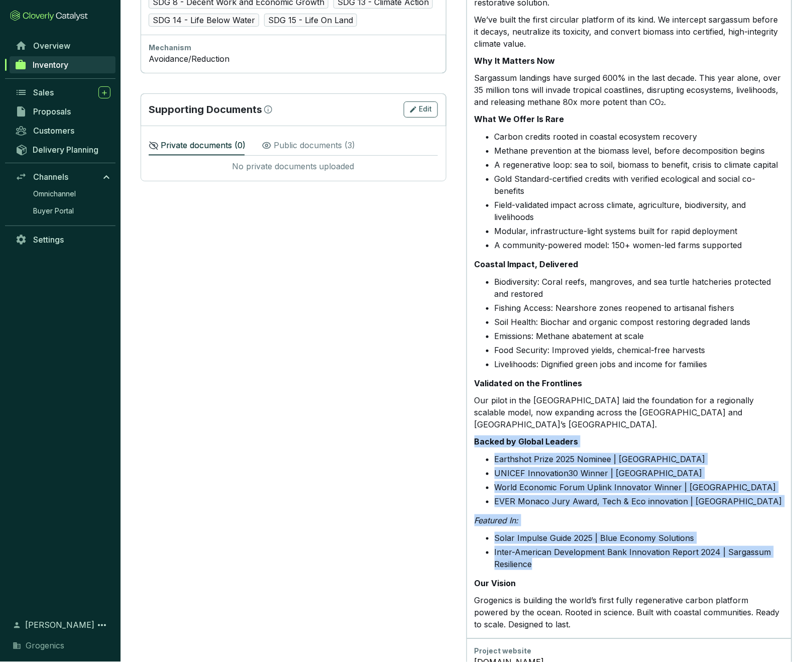  I want to click on p: Sargassum landings have surged 600% in the last decade. This year alone, over 35 million tons wil..., so click(629, 90).